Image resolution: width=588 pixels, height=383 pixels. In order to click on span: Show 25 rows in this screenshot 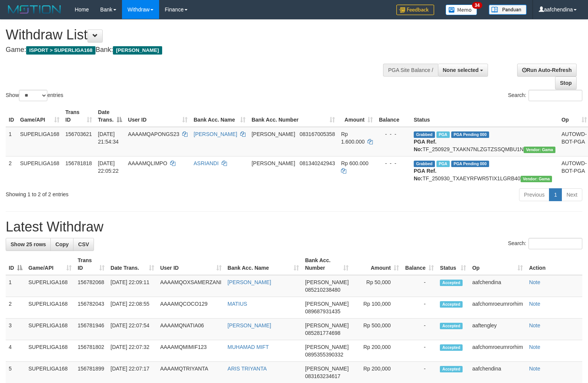, I will do `click(28, 244)`.